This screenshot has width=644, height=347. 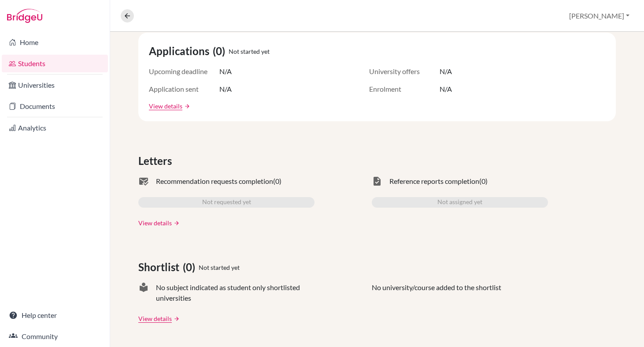 What do you see at coordinates (54, 128) in the screenshot?
I see `a: Analytics` at bounding box center [54, 128].